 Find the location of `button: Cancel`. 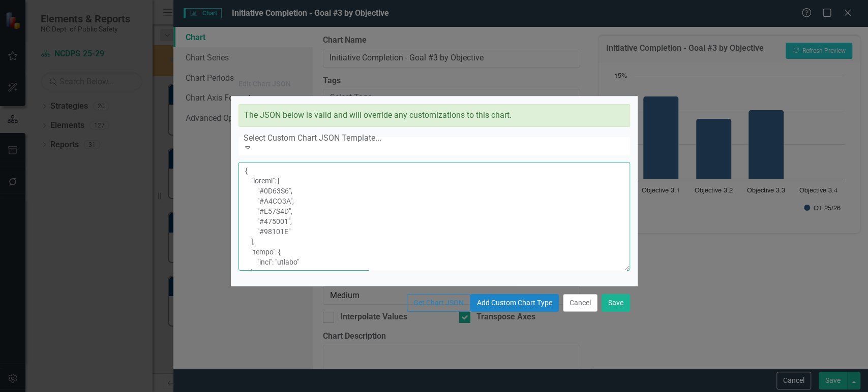

button: Cancel is located at coordinates (580, 303).